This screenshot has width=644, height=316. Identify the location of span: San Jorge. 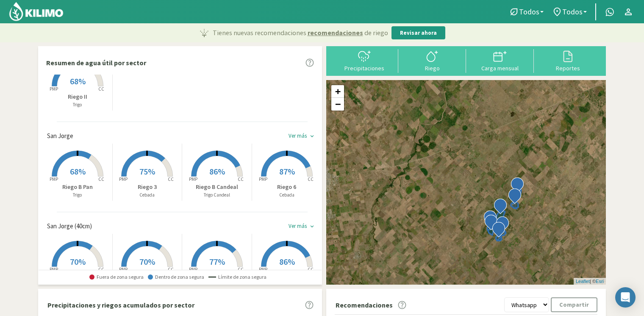
(60, 136).